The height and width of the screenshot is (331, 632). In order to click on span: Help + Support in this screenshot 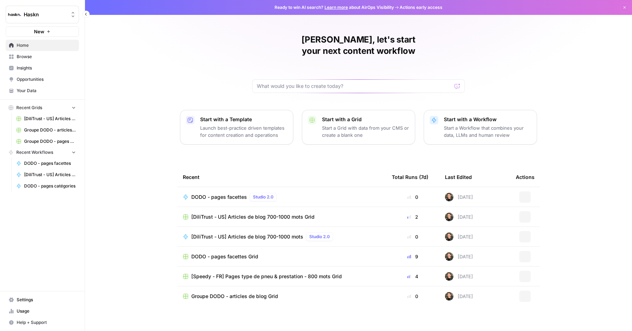, I will do `click(46, 323)`.